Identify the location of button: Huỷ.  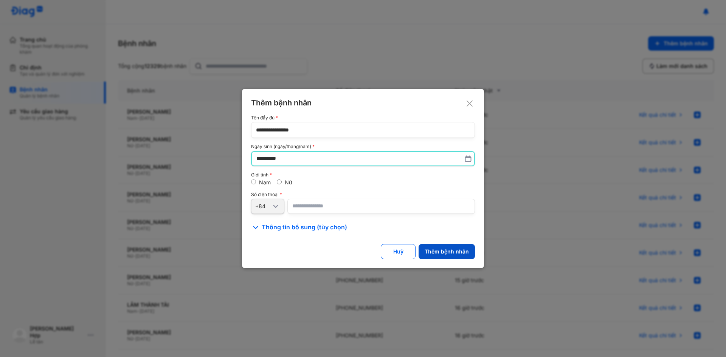
(398, 252).